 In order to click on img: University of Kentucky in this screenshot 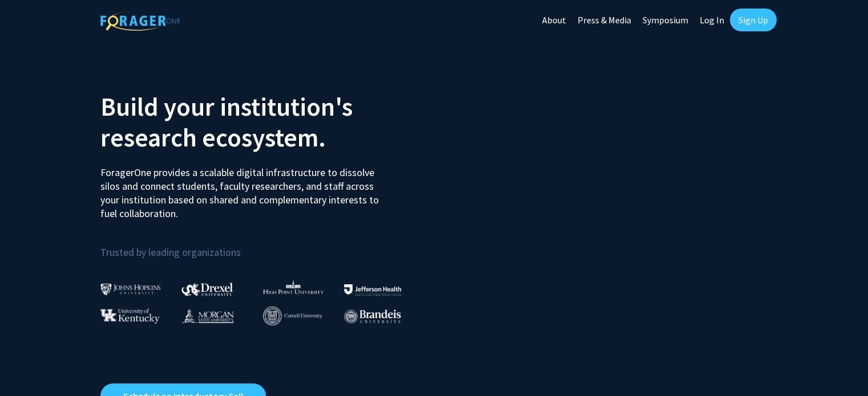, I will do `click(130, 316)`.